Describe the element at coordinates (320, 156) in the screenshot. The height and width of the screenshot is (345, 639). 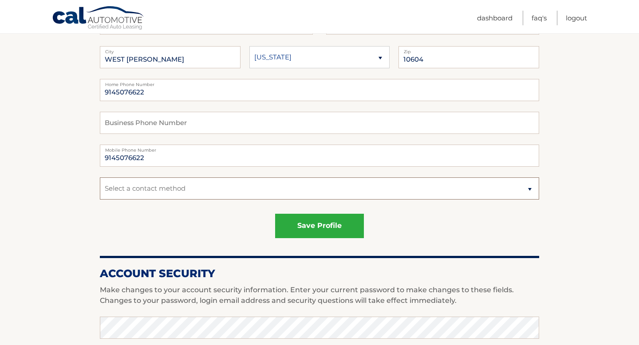
I see `input: Mobile Phone Number` at that location.